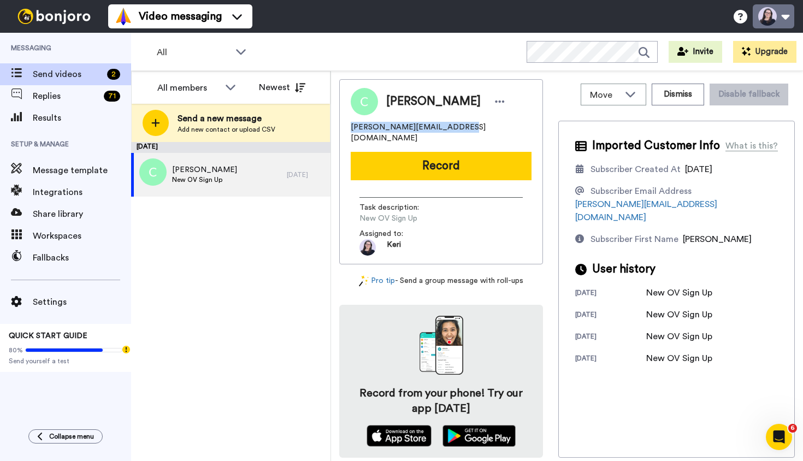 The image size is (803, 461). What do you see at coordinates (82, 258) in the screenshot?
I see `span: Fallbacks` at bounding box center [82, 258].